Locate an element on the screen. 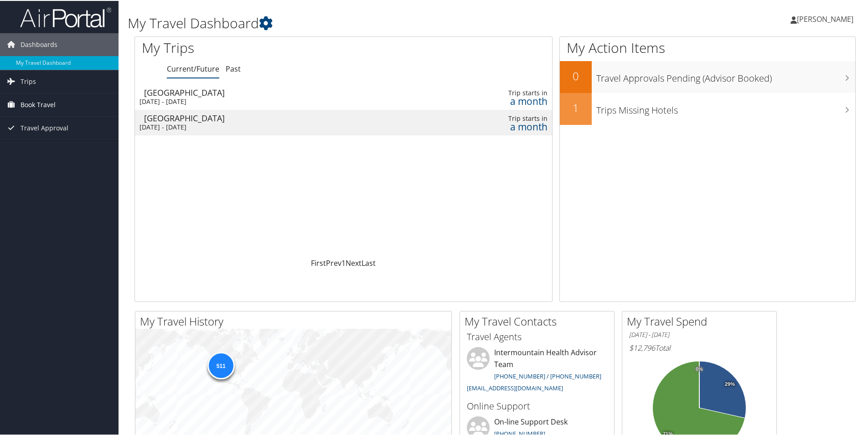 The width and height of the screenshot is (868, 435). span: Trips is located at coordinates (29, 81).